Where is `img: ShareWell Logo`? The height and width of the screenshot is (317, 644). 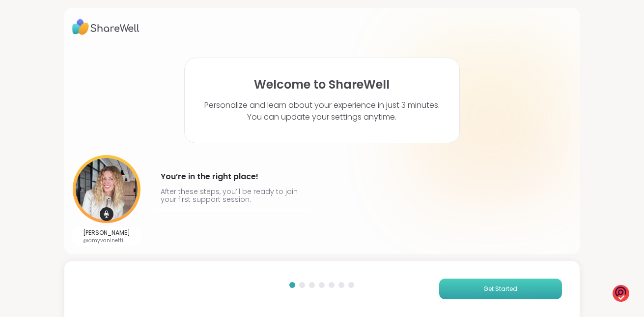 img: ShareWell Logo is located at coordinates (105, 27).